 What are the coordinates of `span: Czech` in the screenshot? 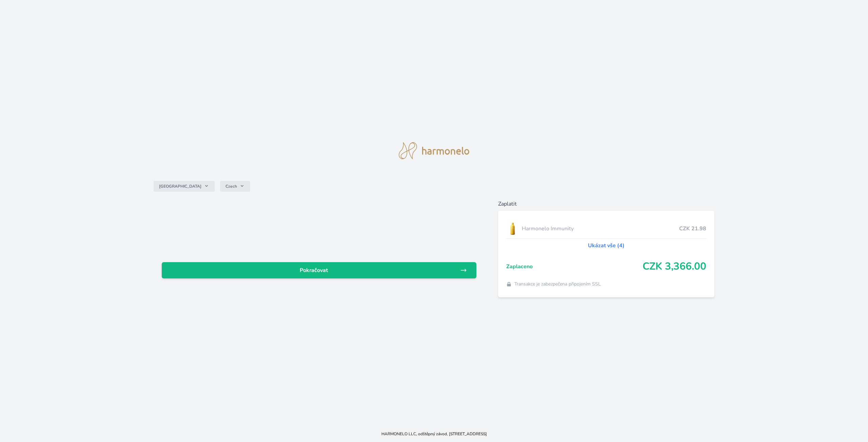 It's located at (231, 187).